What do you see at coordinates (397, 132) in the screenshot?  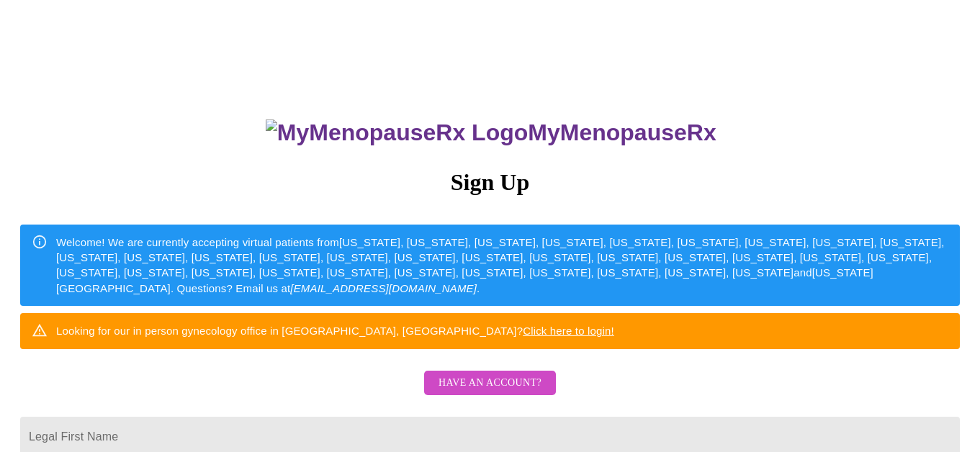 I see `img: MyMenopauseRx Logo` at bounding box center [397, 132].